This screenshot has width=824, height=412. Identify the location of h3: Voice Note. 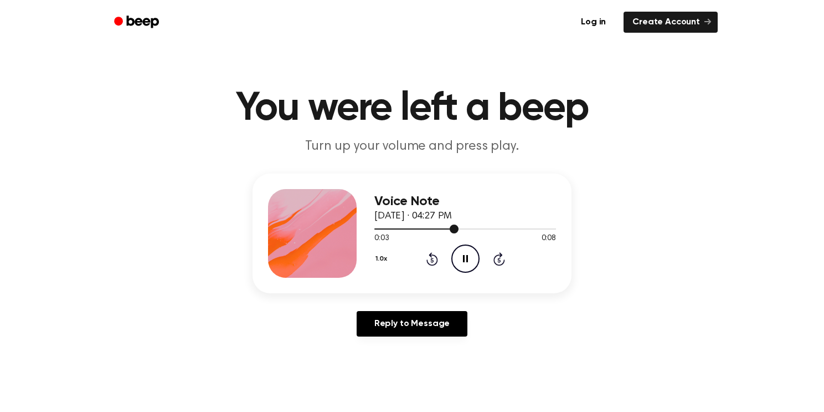
(465, 201).